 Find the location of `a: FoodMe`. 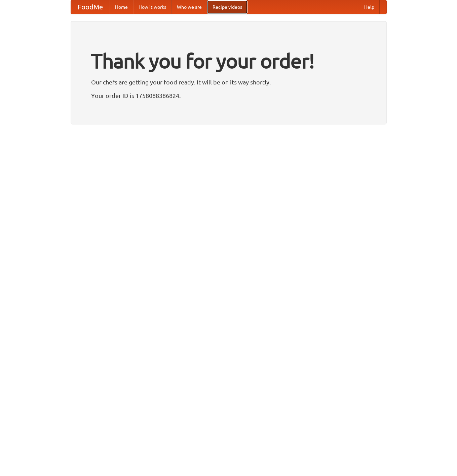

a: FoodMe is located at coordinates (90, 7).